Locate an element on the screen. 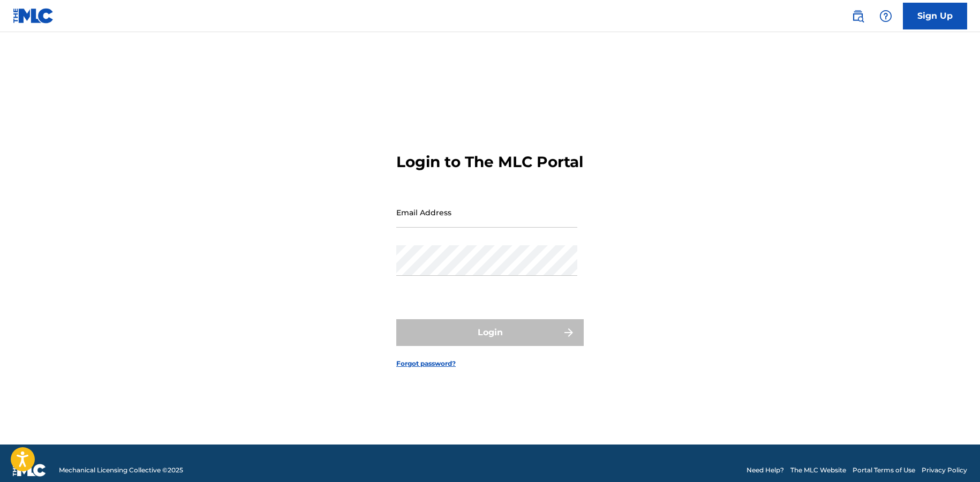 This screenshot has width=980, height=482. a: Sign Up is located at coordinates (935, 16).